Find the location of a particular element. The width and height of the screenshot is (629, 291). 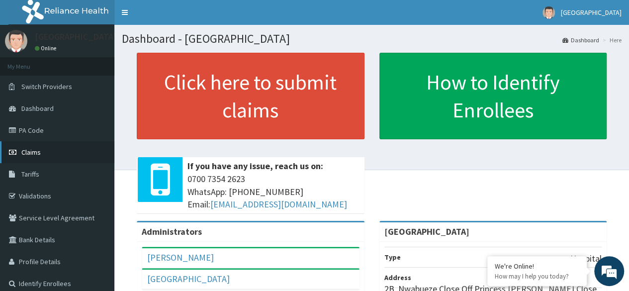

div: We're Online! is located at coordinates (537, 266).